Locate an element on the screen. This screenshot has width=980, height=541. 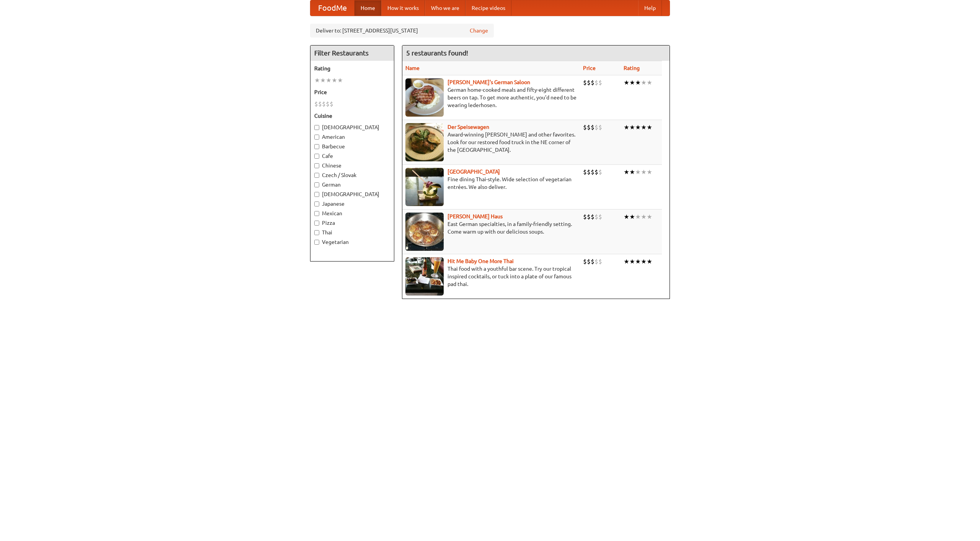
h4: Filter Restaurants is located at coordinates (352, 53).